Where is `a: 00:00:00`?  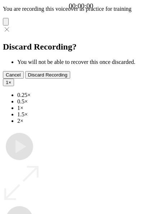 a: 00:00:00 is located at coordinates (81, 6).